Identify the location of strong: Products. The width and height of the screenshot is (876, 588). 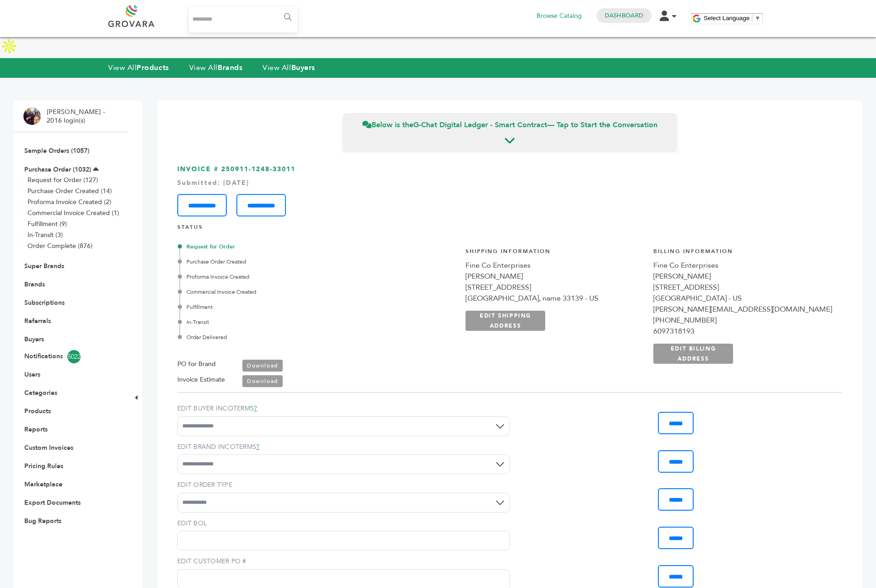
(152, 68).